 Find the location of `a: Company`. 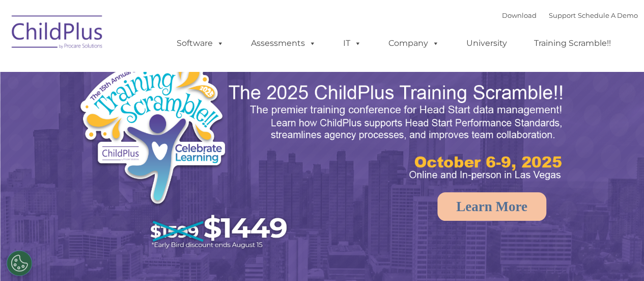

a: Company is located at coordinates (414, 44).